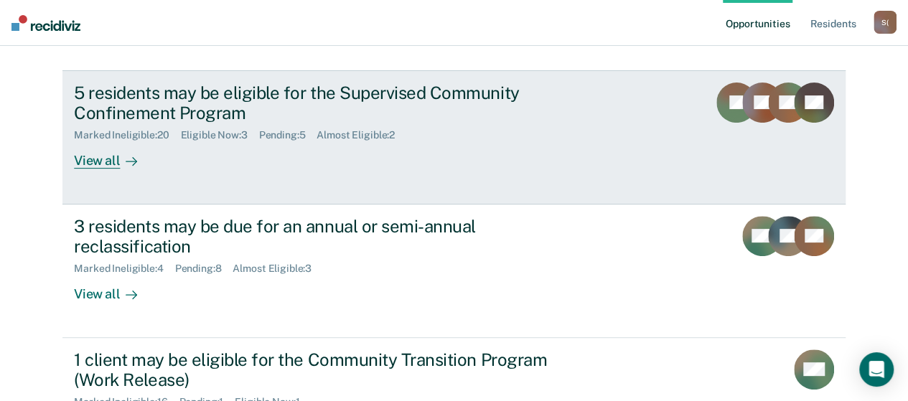  I want to click on button: S(, so click(885, 22).